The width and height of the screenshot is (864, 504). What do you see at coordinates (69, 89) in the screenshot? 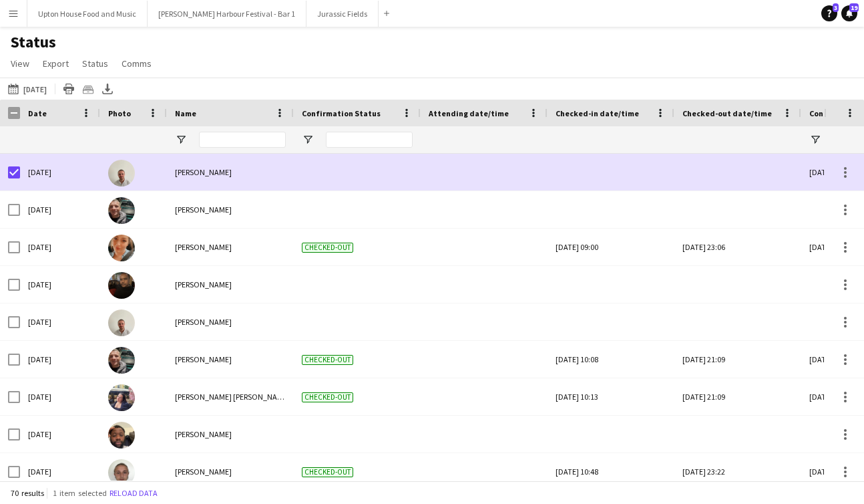
I see `app-action-btn: Print` at bounding box center [69, 89].